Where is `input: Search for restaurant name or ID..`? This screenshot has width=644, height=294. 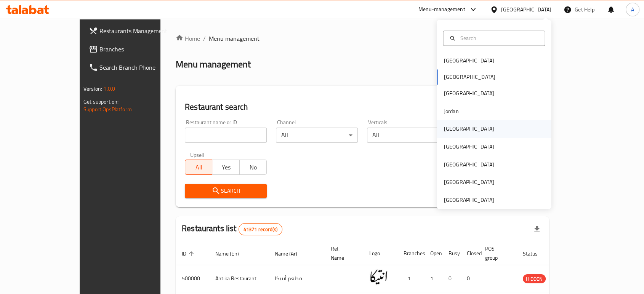
input: Search for restaurant name or ID.. is located at coordinates (226, 135).